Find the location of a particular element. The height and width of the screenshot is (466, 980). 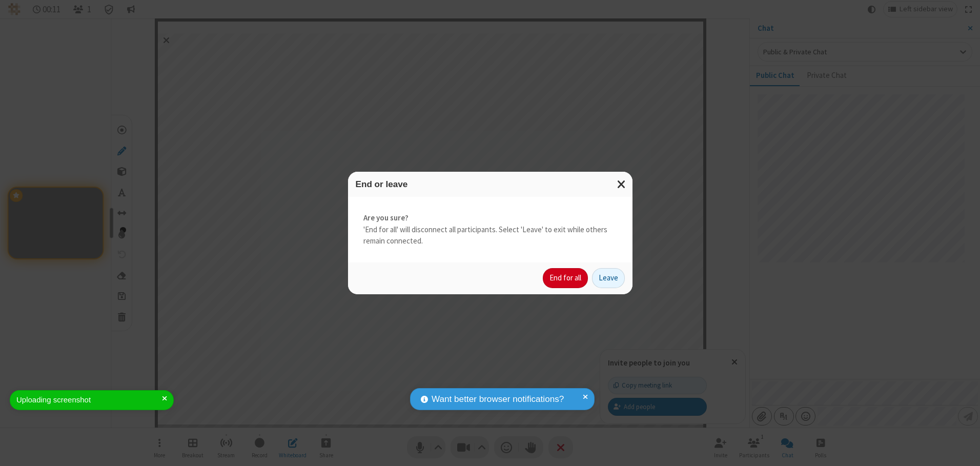

span: Want better browser notifications? is located at coordinates (498, 400).